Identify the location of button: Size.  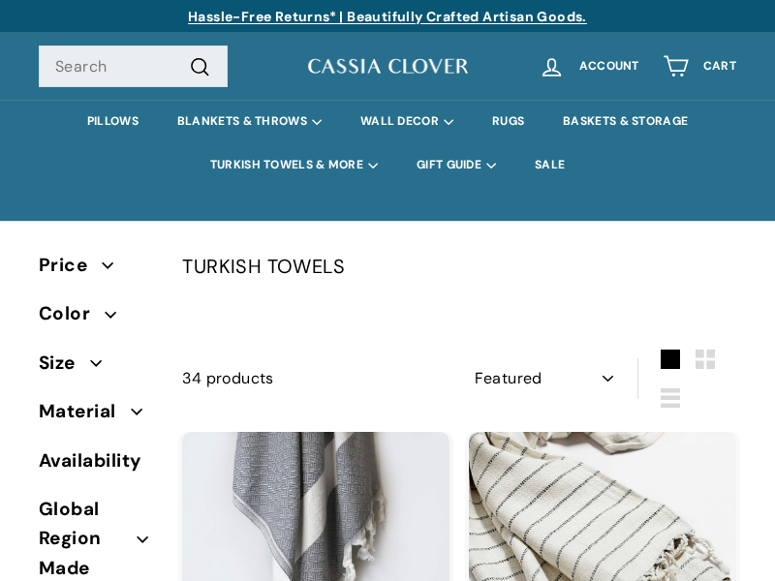
(95, 368).